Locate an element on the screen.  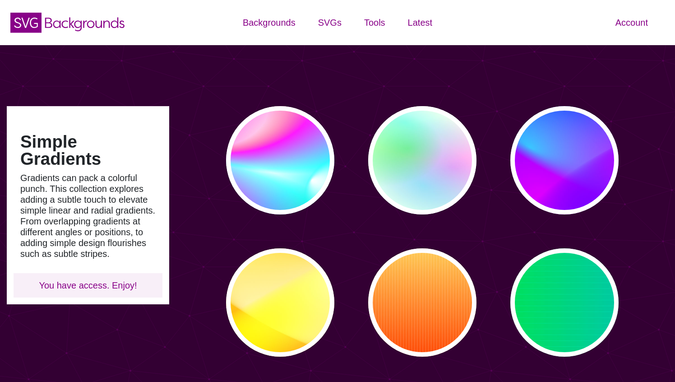
button: soft blurred gradient with blue green and pink is located at coordinates (423, 160).